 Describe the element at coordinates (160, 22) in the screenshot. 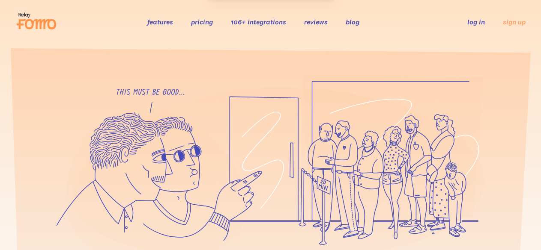

I see `a: features` at that location.